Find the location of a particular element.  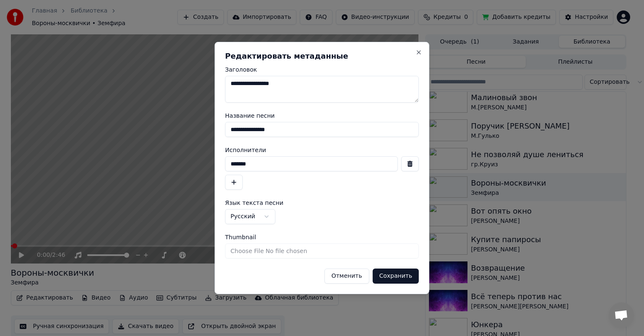

label: Заголовок is located at coordinates (322, 70).